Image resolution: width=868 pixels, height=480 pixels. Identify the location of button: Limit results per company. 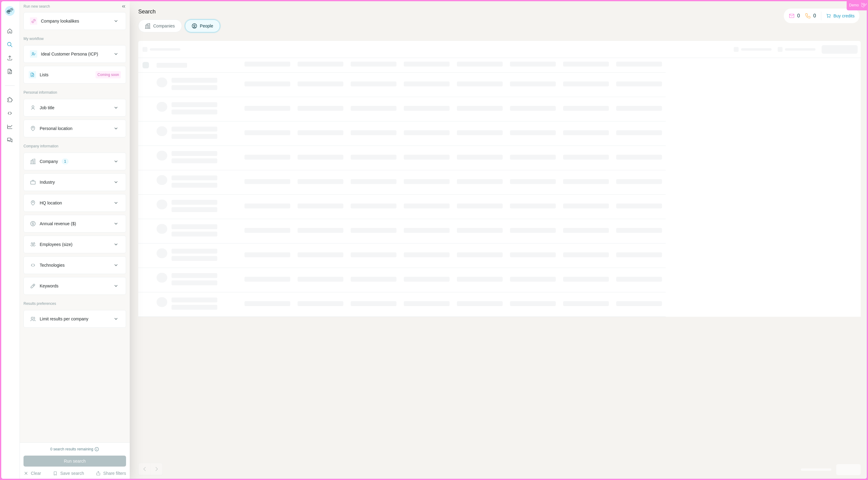
(75, 319).